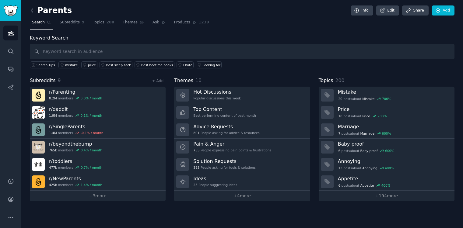  Describe the element at coordinates (196, 133) in the screenshot. I see `span: 801` at that location.